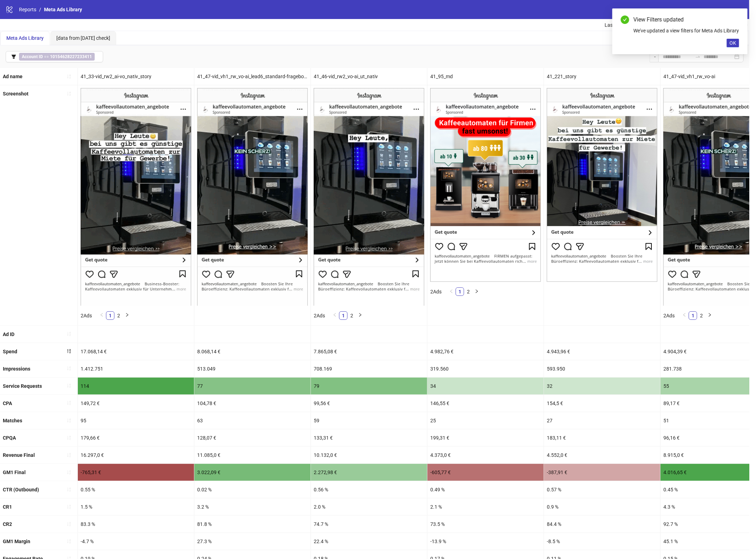 This screenshot has height=559, width=756. Describe the element at coordinates (733, 43) in the screenshot. I see `span: OK` at that location.